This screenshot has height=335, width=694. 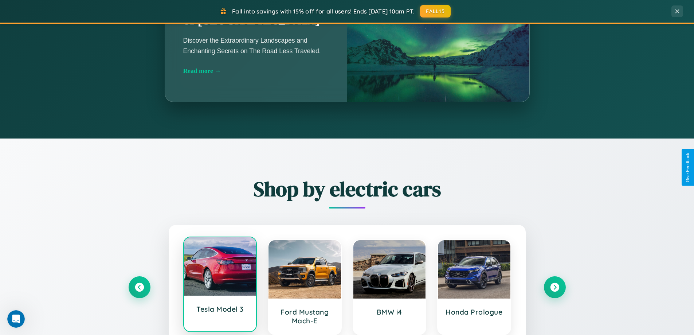 What do you see at coordinates (347, 189) in the screenshot?
I see `h2: Shop by electric cars` at bounding box center [347, 189].